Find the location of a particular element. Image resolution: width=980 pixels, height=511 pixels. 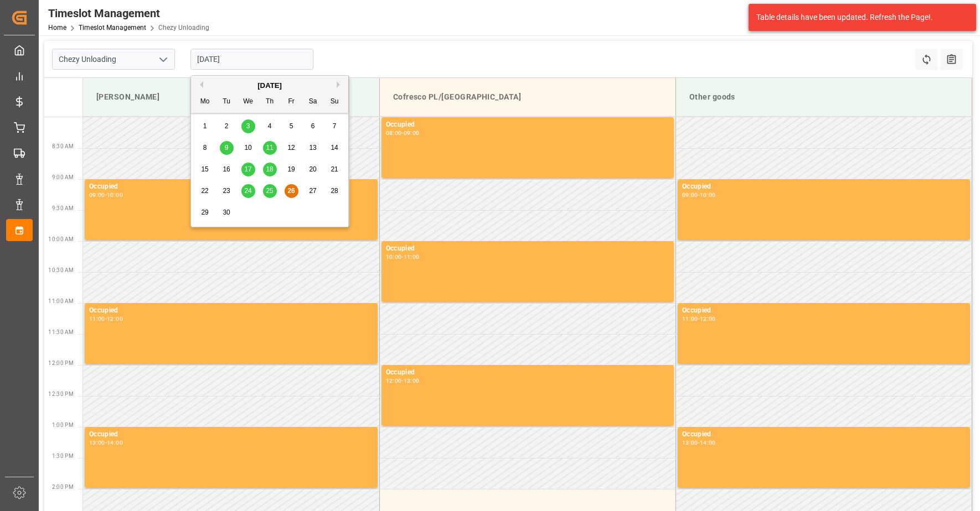

span: 12:30 PM is located at coordinates (61, 394).